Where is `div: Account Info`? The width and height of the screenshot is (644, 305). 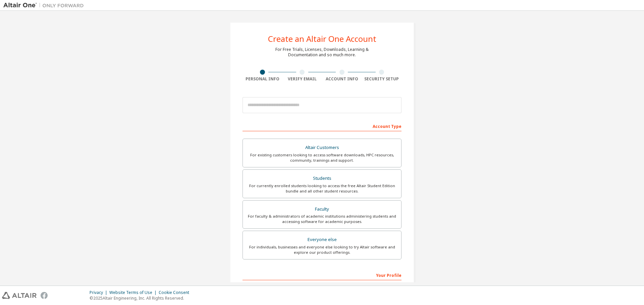 div: Account Info is located at coordinates (342, 79).